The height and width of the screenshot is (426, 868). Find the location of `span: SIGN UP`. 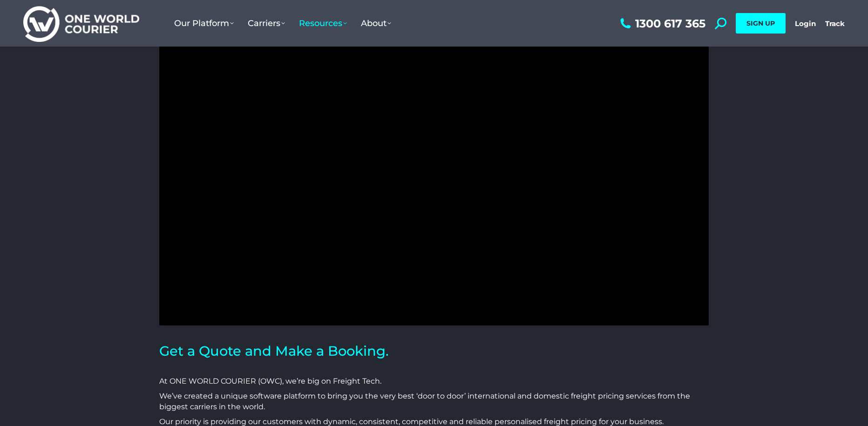

span: SIGN UP is located at coordinates (760, 23).